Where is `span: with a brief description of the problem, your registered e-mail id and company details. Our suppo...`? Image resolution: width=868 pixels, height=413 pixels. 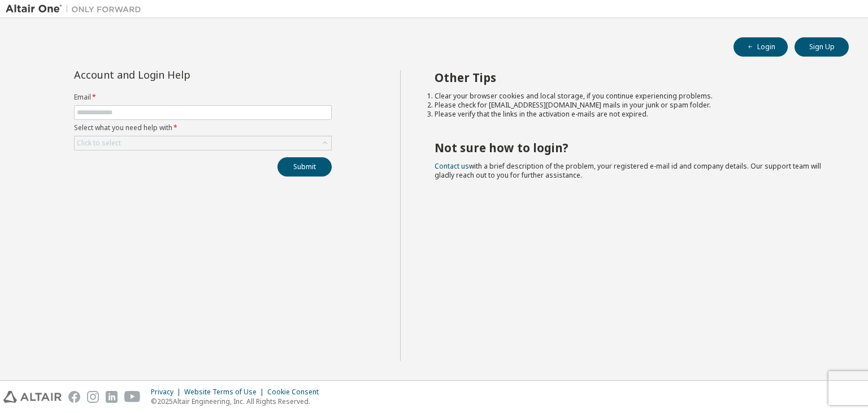 span: with a brief description of the problem, your registered e-mail id and company details. Our suppo... is located at coordinates (628, 171).